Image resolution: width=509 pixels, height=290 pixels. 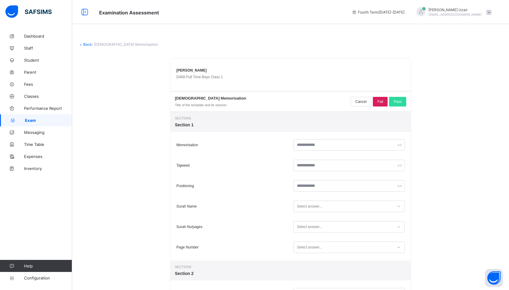 I want to click on span: Exam, so click(x=48, y=120).